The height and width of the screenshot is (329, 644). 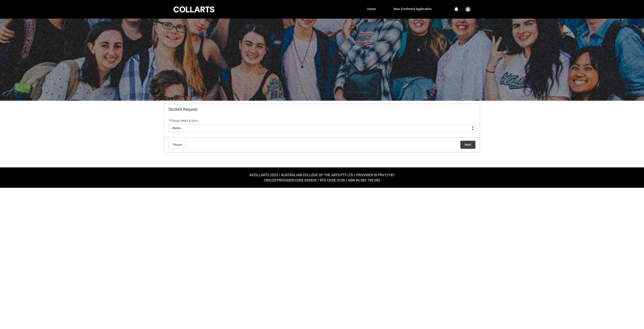 I want to click on span: Please select a form:, so click(x=185, y=121).